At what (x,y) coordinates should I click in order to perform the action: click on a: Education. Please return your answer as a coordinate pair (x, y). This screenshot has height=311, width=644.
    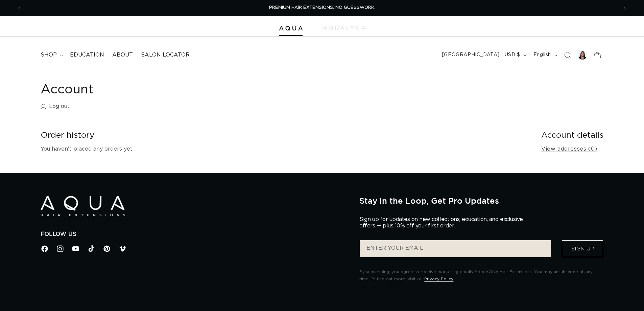
    Looking at the image, I should click on (87, 55).